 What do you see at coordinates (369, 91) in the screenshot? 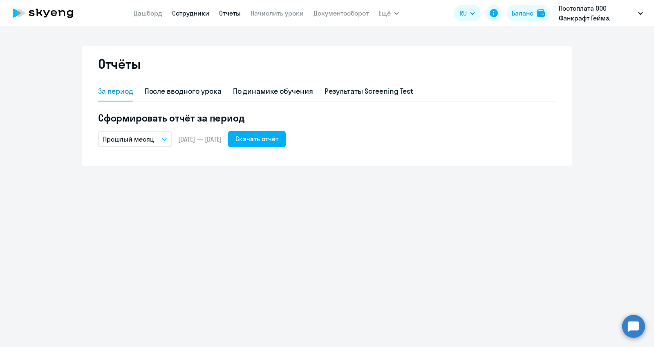
I see `div: Результаты Screening Test` at bounding box center [369, 91].